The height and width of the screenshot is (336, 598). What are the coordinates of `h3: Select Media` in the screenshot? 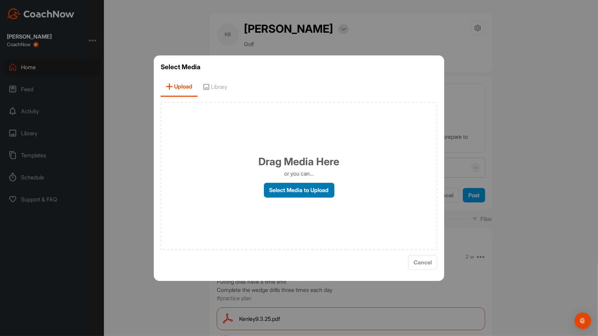 It's located at (299, 67).